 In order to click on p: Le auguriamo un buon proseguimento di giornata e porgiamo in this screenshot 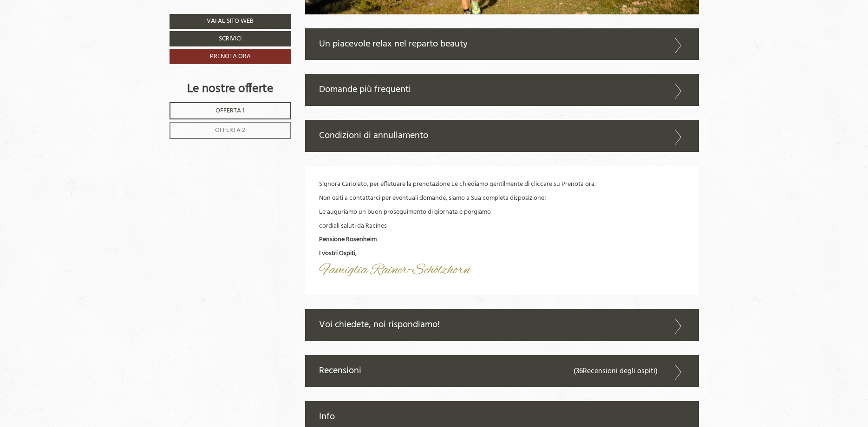, I will do `click(502, 213)`.